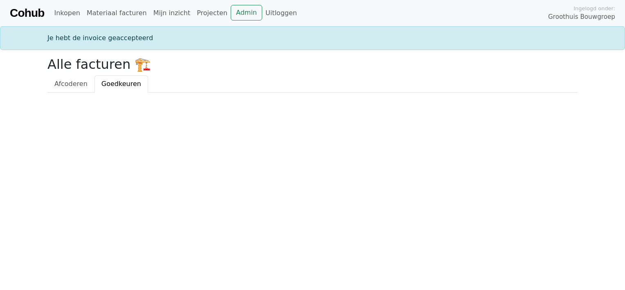  Describe the element at coordinates (246, 13) in the screenshot. I see `a: Admin` at that location.